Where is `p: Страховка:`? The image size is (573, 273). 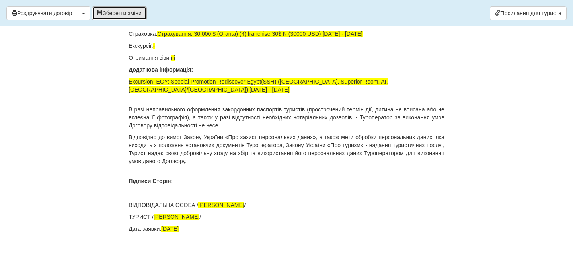 p: Страховка: is located at coordinates (286, 34).